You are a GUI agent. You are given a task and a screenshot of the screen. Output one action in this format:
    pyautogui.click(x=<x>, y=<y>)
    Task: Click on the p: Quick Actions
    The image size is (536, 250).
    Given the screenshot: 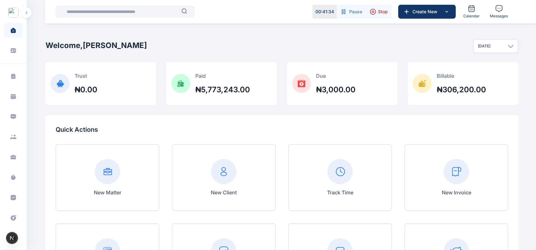 What is the action you would take?
    pyautogui.click(x=282, y=130)
    